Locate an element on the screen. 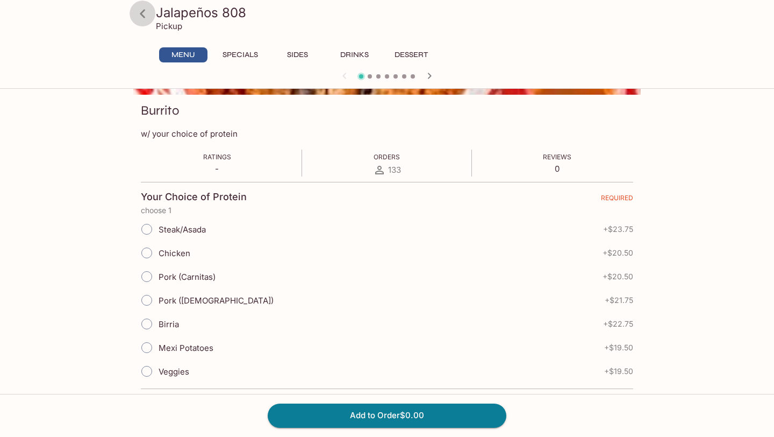  button: Dessert is located at coordinates (411, 55).